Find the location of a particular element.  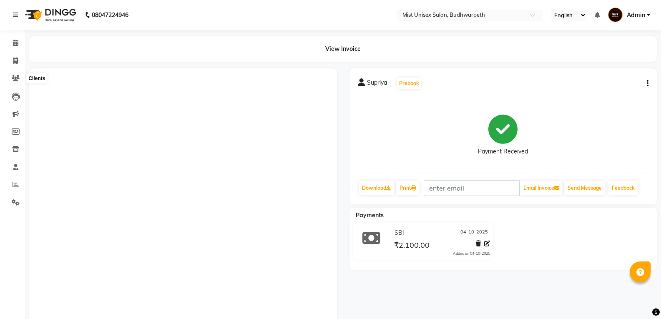

img: Admin is located at coordinates (616, 15).